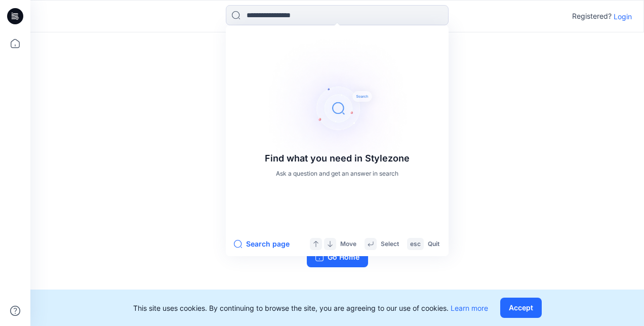  I want to click on p: Quit, so click(433, 244).